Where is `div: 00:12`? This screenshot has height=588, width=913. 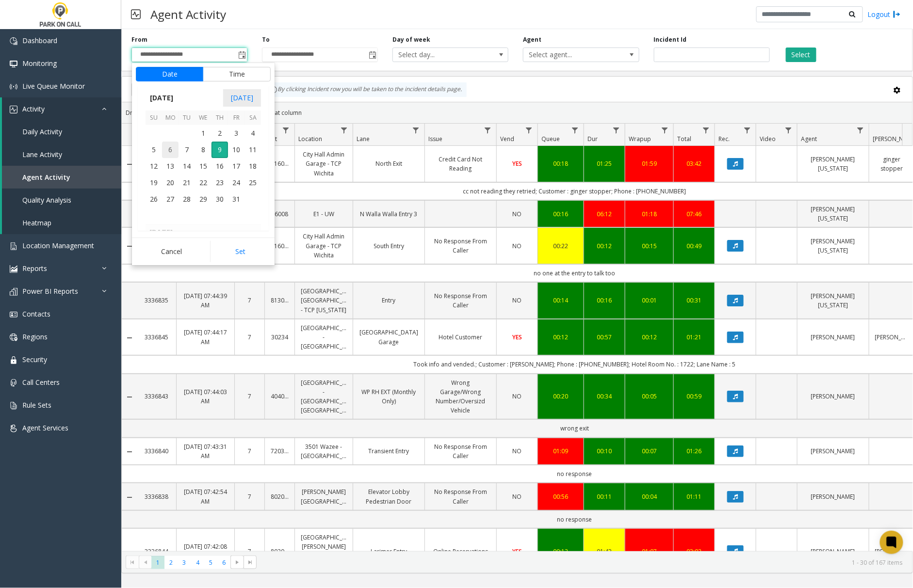 div: 00:12 is located at coordinates (649, 337).